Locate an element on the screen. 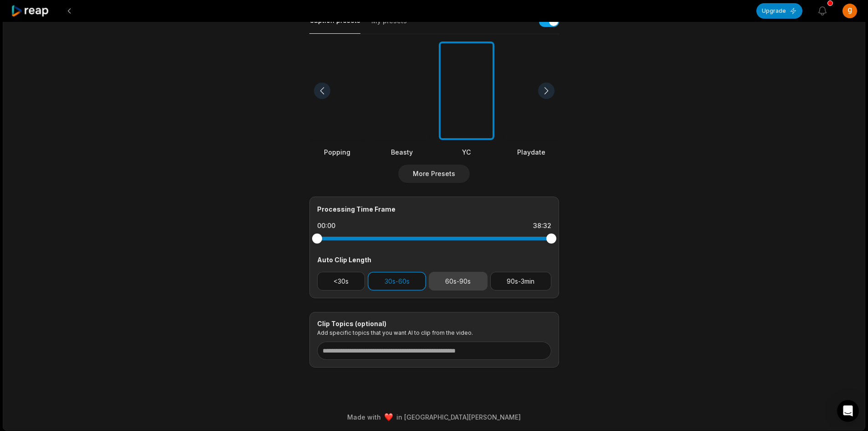 Image resolution: width=868 pixels, height=431 pixels. div: Clip Topics (optional) is located at coordinates (434, 323).